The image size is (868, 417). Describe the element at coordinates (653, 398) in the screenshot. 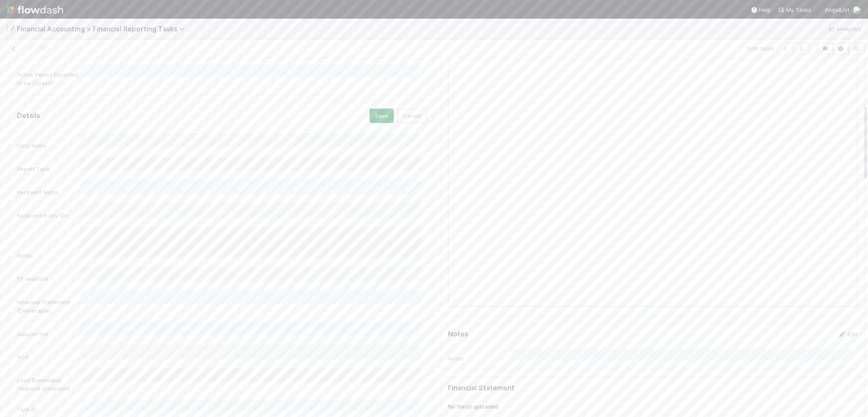

I see `div: No file(s) uploaded.` at that location.